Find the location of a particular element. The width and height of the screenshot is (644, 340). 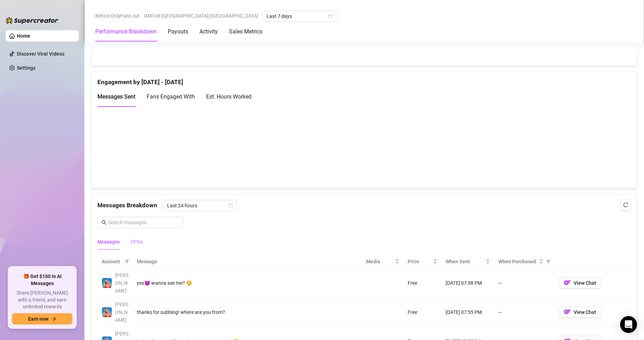

input: Search messages is located at coordinates (144, 222).